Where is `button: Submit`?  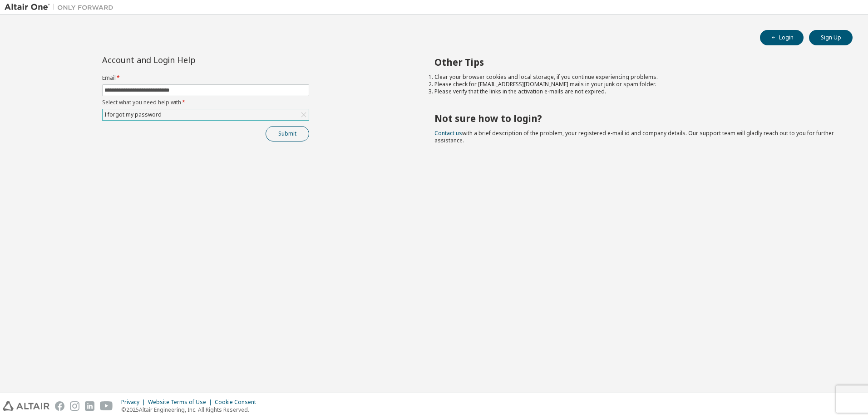
button: Submit is located at coordinates (287, 133).